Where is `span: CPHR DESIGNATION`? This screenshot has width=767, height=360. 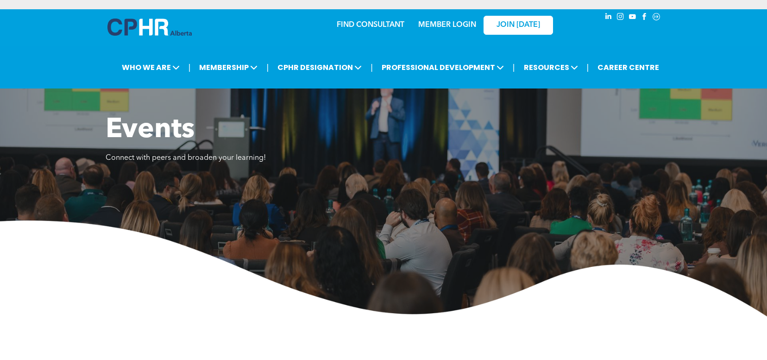 span: CPHR DESIGNATION is located at coordinates (320, 67).